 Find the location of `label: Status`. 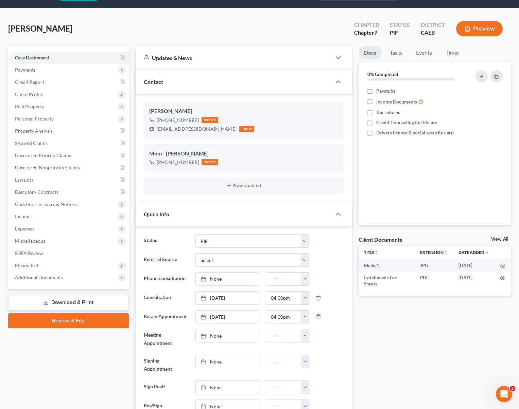

label: Status is located at coordinates (166, 241).